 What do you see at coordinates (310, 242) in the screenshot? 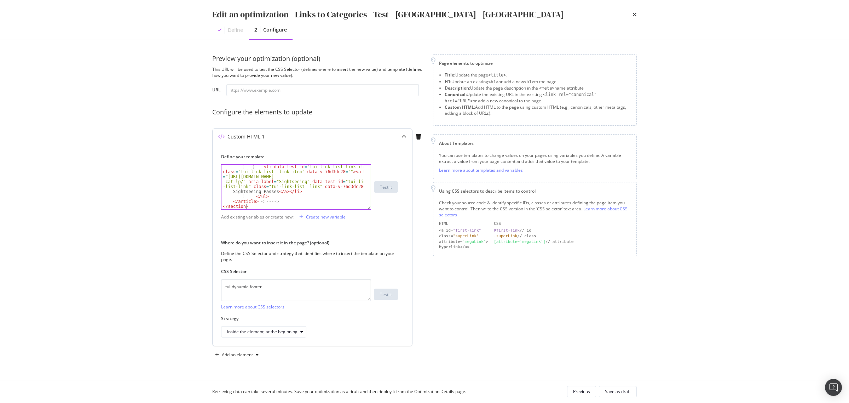
I see `label: Where do you want to insert it in the page? (optional)` at bounding box center [310, 242].